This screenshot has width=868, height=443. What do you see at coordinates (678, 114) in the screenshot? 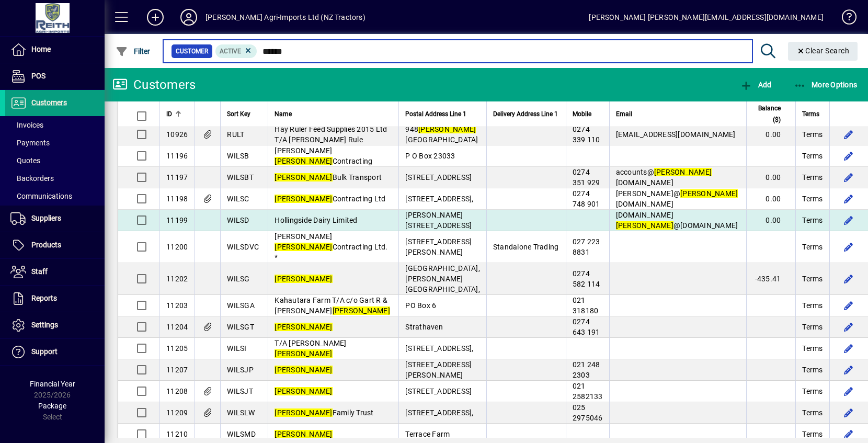
I see `div: Email` at bounding box center [678, 114].